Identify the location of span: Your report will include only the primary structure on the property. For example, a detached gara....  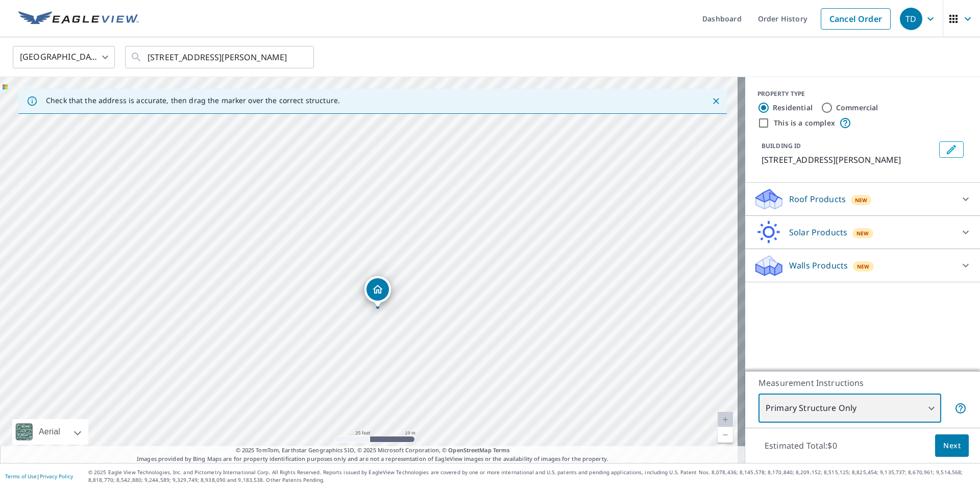
(960, 408).